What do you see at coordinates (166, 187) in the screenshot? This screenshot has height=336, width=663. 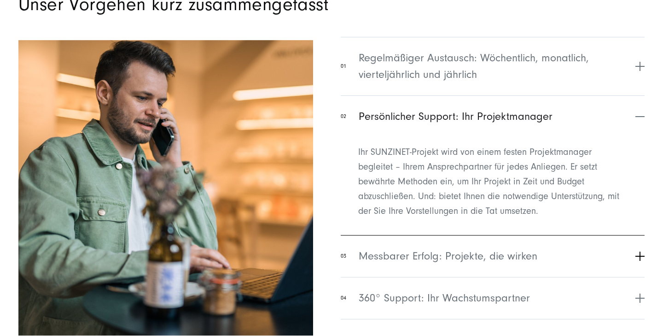 I see `img: Projektmanager, der einen Anruf entgegennimmt` at bounding box center [166, 187].